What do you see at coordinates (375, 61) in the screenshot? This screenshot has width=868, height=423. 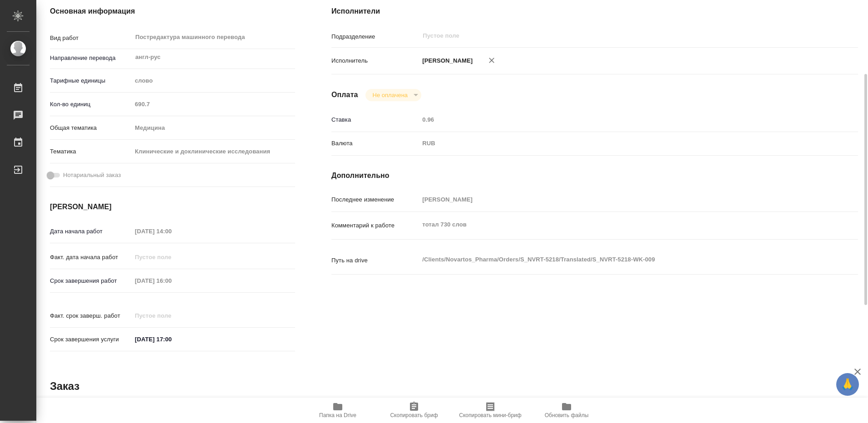 I see `p: Исполнитель` at bounding box center [375, 61].